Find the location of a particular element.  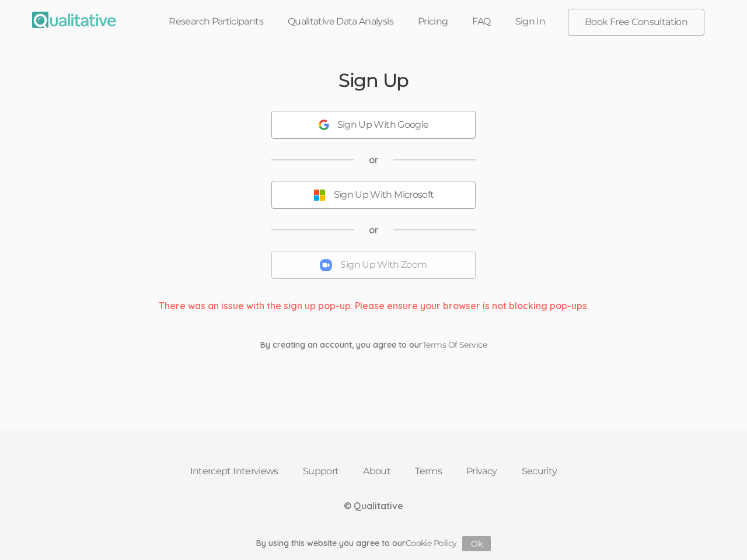

div: There was an issue with the sign up pop-up. Please ensure your browser is not blocking pop-ups. is located at coordinates (373, 306).